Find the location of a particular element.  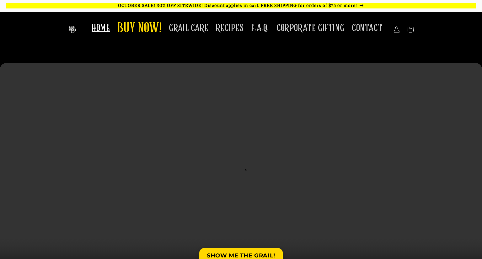

a: BUY NOW! is located at coordinates (139, 29).